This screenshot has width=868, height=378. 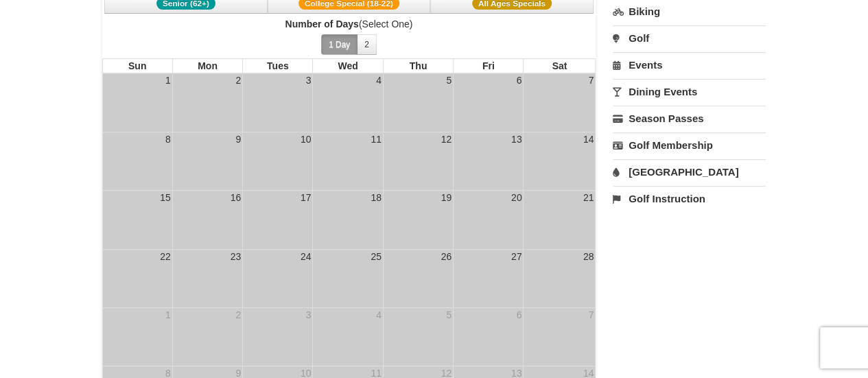 What do you see at coordinates (517, 198) in the screenshot?
I see `div: 20` at bounding box center [517, 198].